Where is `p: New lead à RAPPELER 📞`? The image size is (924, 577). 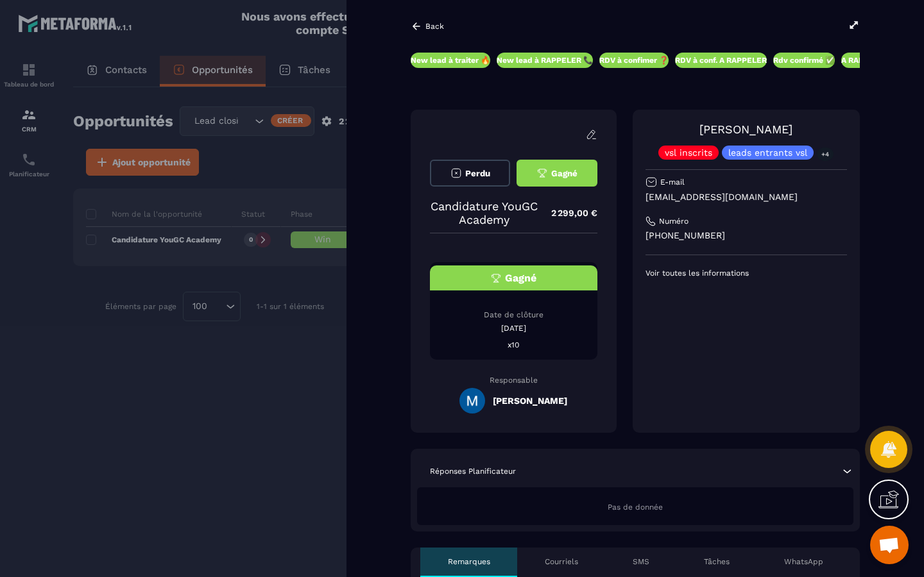 p: New lead à RAPPELER 📞 is located at coordinates (545, 60).